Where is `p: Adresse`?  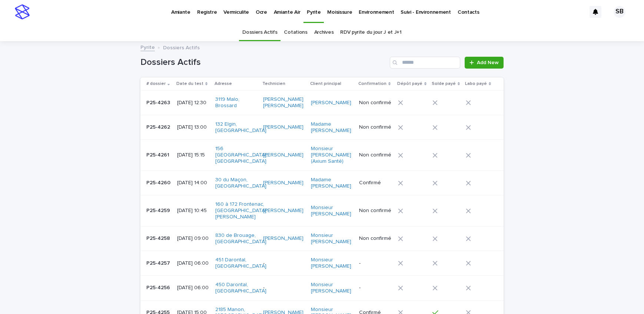 p: Adresse is located at coordinates (223, 84).